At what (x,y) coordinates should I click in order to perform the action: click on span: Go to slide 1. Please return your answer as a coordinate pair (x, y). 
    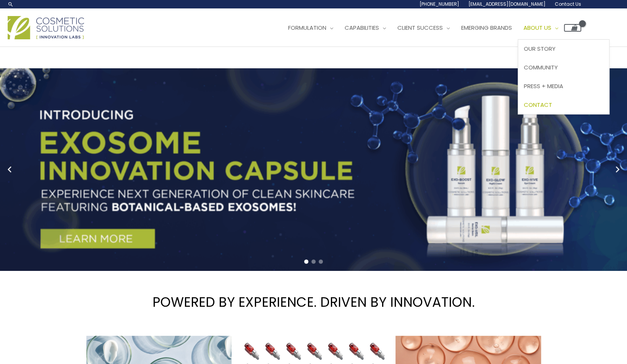
    Looking at the image, I should click on (306, 262).